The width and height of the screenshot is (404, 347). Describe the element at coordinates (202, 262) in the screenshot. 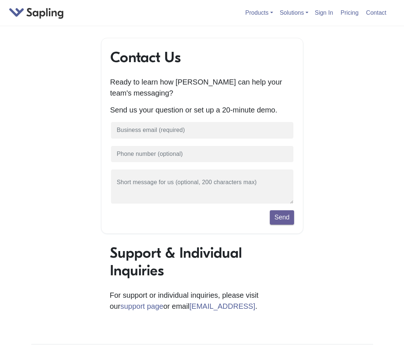

I see `h1: Support & Individual Inquiries` at that location.